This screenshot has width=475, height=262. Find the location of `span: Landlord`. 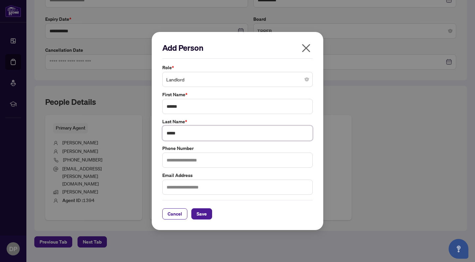

span: Landlord is located at coordinates (238, 80).